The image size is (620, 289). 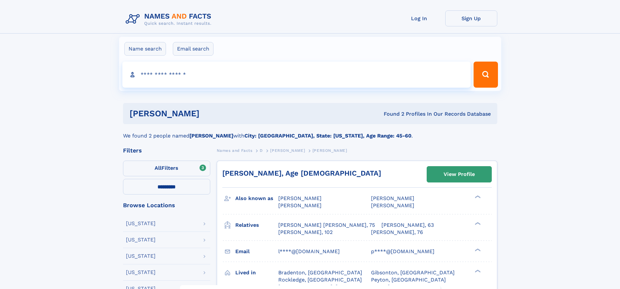 What do you see at coordinates (459, 174) in the screenshot?
I see `a: View Profile` at bounding box center [459, 174].